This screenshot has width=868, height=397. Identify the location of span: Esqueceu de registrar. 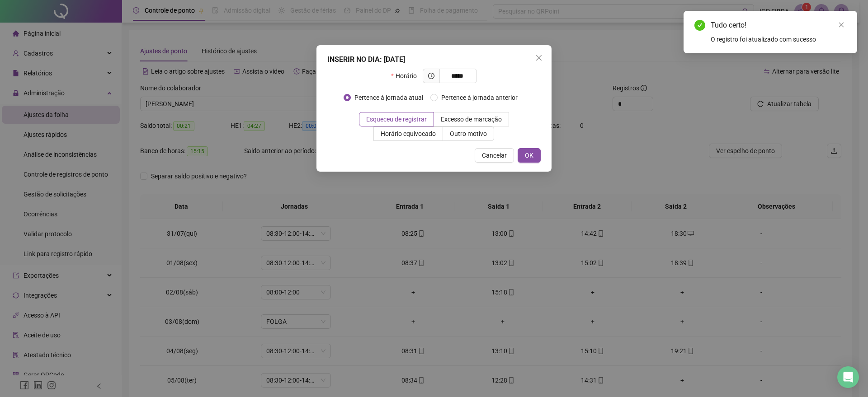
(397, 119).